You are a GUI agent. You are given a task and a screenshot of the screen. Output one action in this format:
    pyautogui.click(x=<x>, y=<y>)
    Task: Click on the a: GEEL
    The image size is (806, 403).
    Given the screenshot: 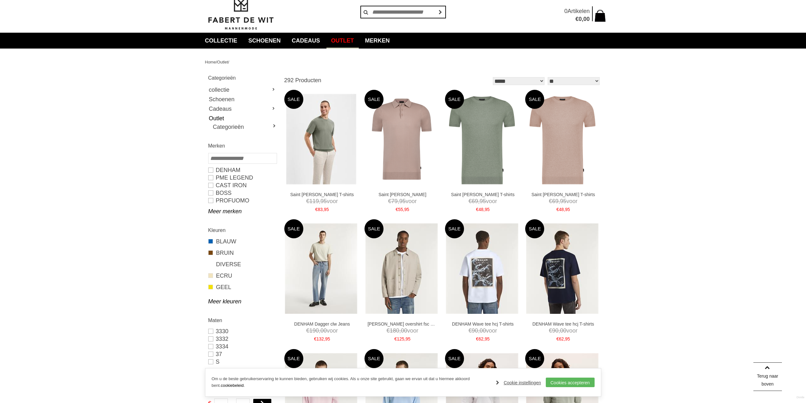 What is the action you would take?
    pyautogui.click(x=242, y=287)
    